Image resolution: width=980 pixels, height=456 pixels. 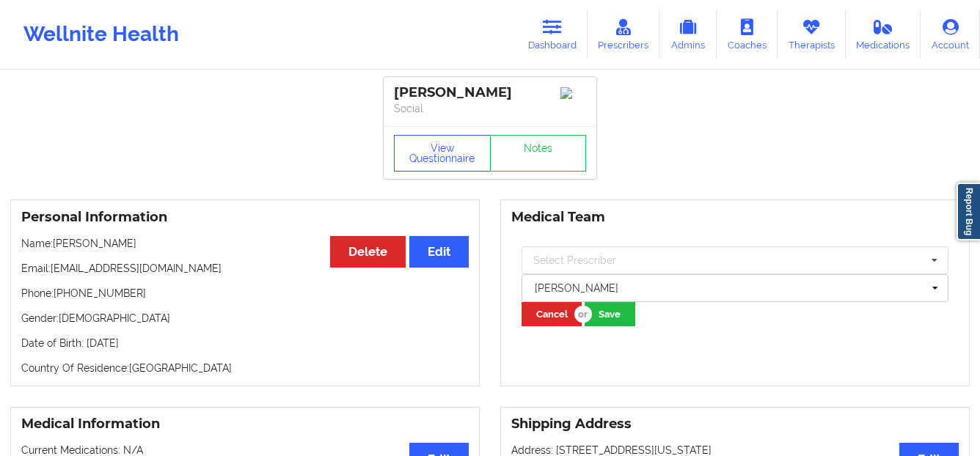 I want to click on a: Coaches, so click(x=746, y=34).